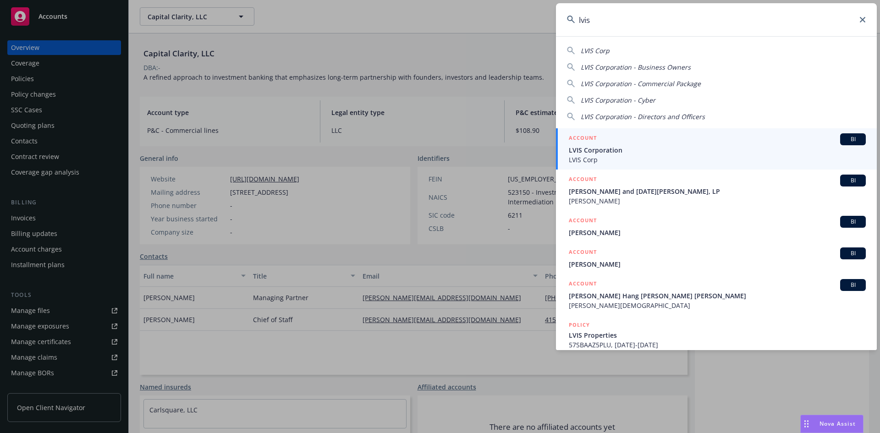  What do you see at coordinates (579, 325) in the screenshot?
I see `h5: POLICY` at bounding box center [579, 325].